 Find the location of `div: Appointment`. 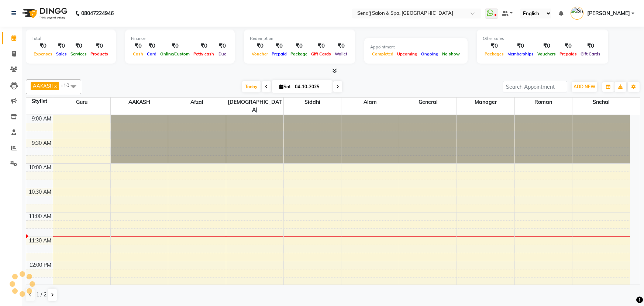

div: Appointment is located at coordinates (416, 47).